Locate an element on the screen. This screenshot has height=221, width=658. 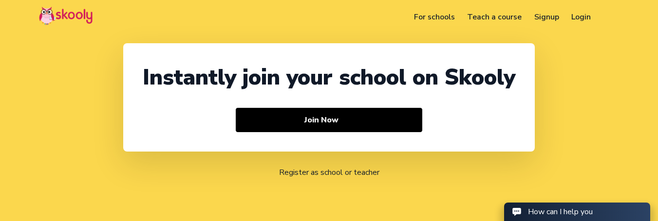
a: Register as school or teacher is located at coordinates (329, 173).